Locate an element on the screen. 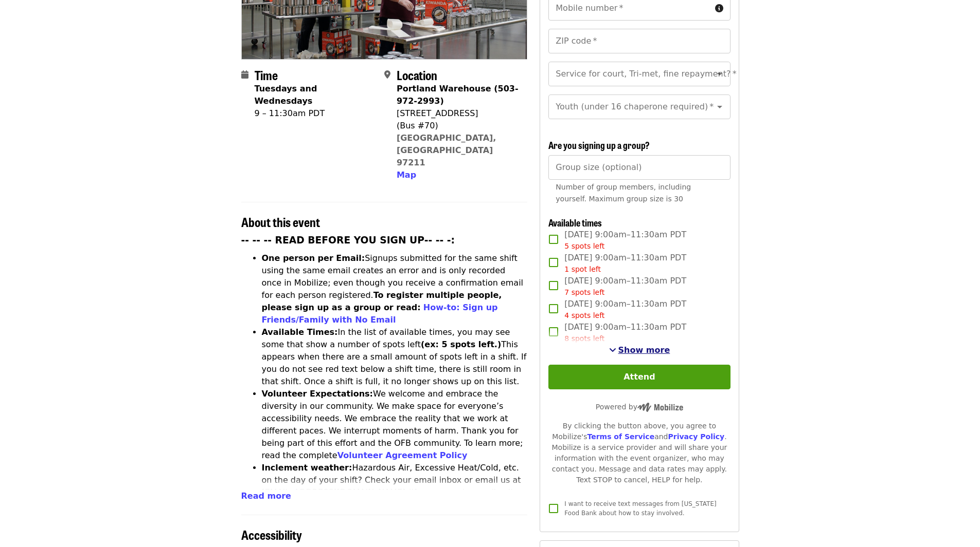 This screenshot has height=547, width=980. input: ZIP code is located at coordinates (639, 41).